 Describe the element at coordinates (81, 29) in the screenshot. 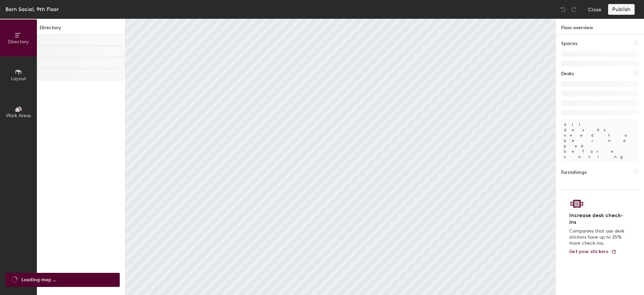

I see `h1: Directory` at that location.